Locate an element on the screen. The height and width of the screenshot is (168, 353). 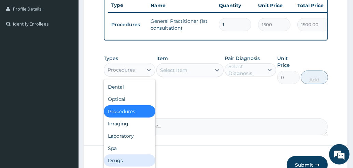
div: Dental is located at coordinates (129, 87).